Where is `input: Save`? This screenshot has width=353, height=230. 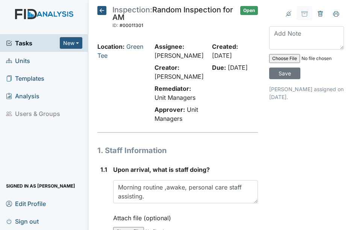 input: Save is located at coordinates (284, 73).